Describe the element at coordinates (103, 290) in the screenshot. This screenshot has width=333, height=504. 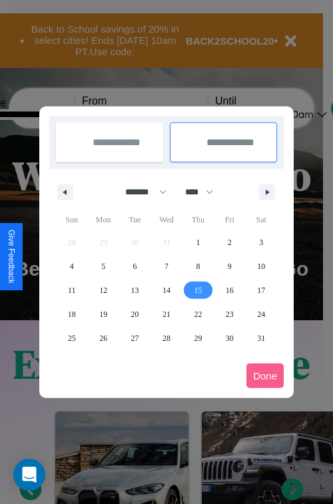
I see `button: 12` at that location.